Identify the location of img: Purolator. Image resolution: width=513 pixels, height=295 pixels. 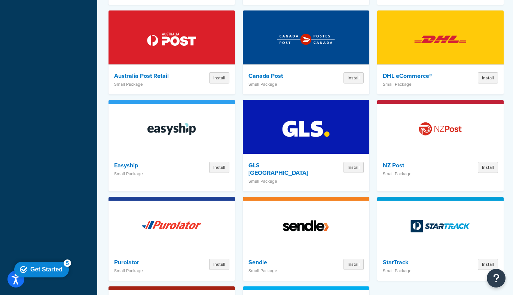
(171, 225).